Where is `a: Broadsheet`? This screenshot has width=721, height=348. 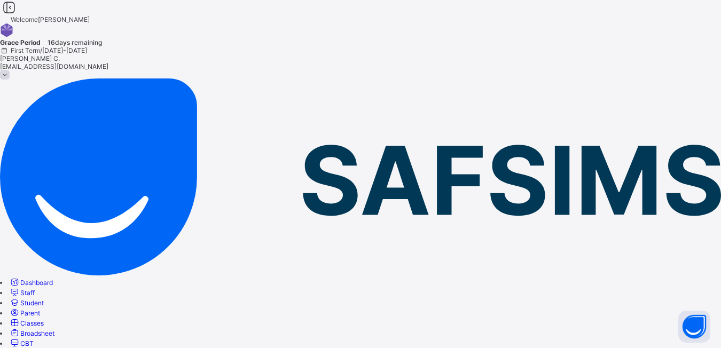
a: Broadsheet is located at coordinates (31, 333).